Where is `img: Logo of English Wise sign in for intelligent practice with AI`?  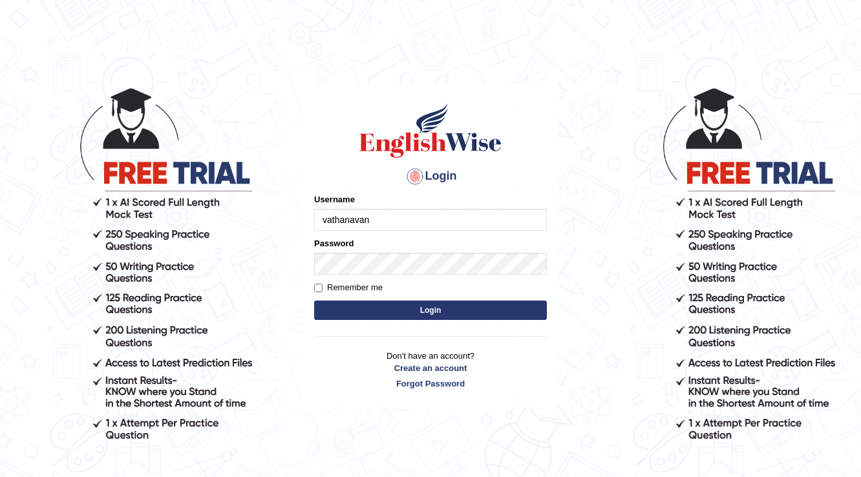
img: Logo of English Wise sign in for intelligent practice with AI is located at coordinates (430, 131).